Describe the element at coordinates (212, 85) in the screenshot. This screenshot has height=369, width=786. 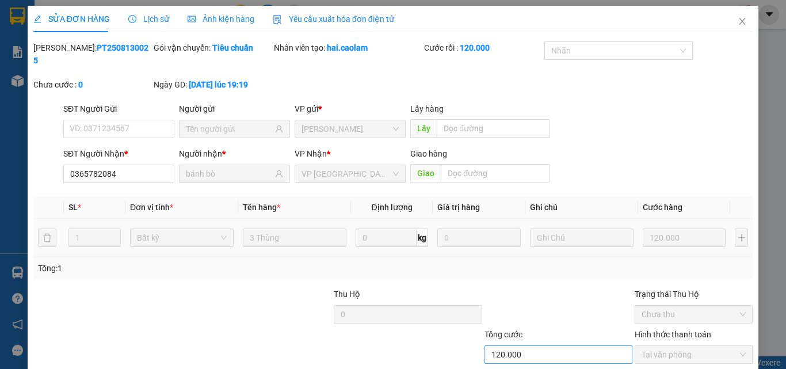
I see `div: Ngày GD:` at that location.